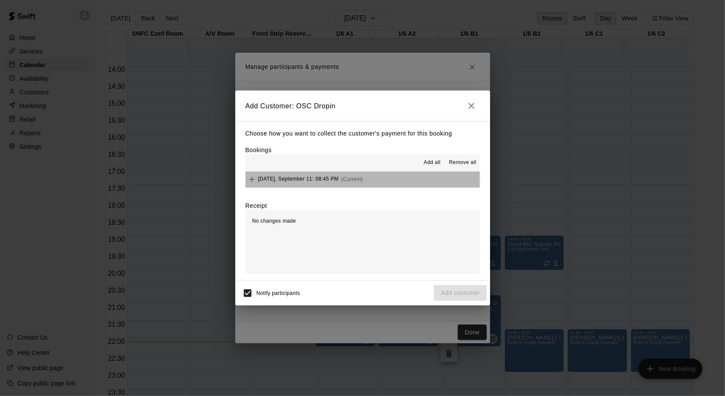 The width and height of the screenshot is (725, 396). Describe the element at coordinates (462, 163) in the screenshot. I see `span: Remove all` at that location.